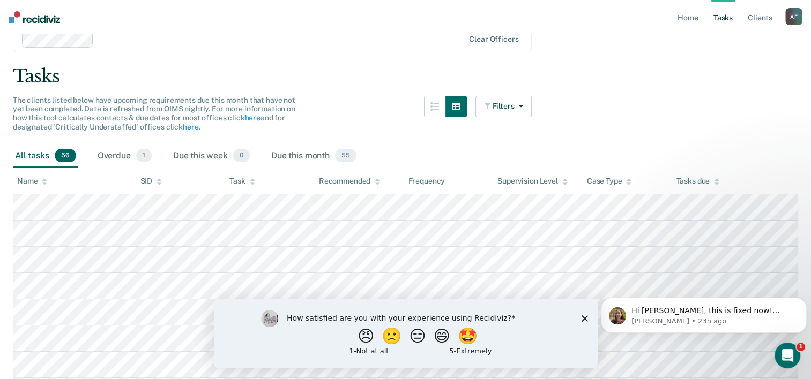  What do you see at coordinates (426, 181) in the screenshot?
I see `div: Frequency` at bounding box center [426, 181].